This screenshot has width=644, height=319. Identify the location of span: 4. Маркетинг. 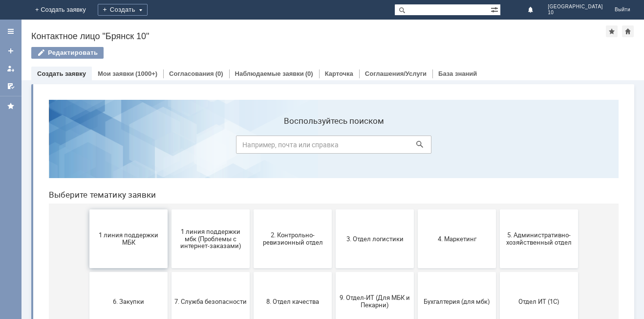
(416, 146).